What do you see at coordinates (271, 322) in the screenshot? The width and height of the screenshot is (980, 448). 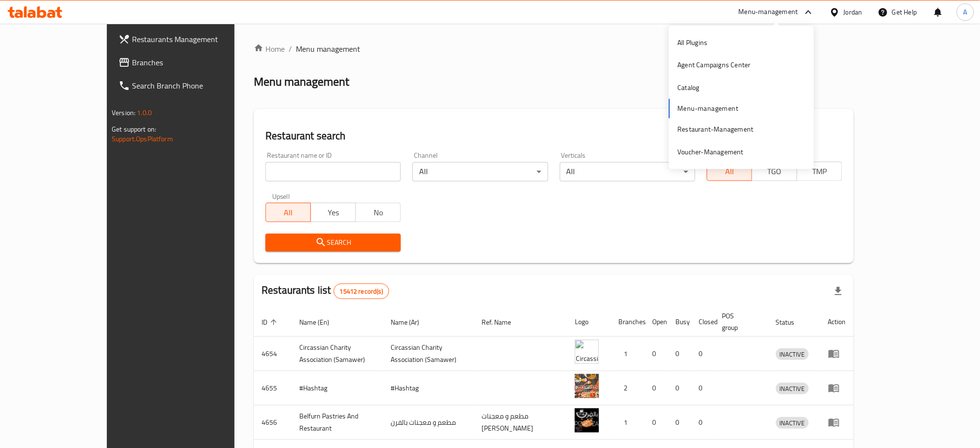 I see `span: ID` at bounding box center [271, 322].